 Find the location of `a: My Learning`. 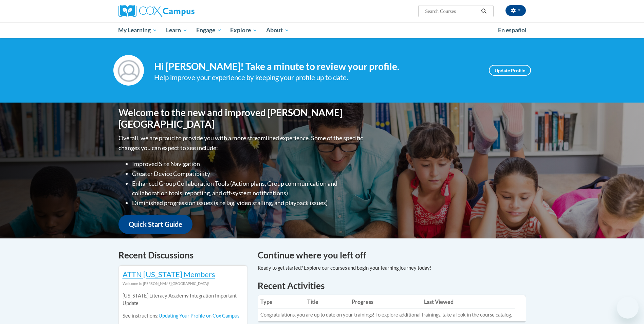

a: My Learning is located at coordinates (138, 30).